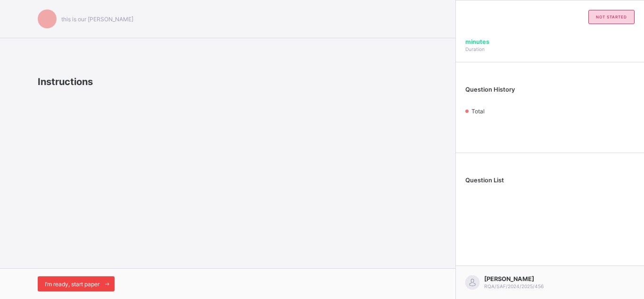  What do you see at coordinates (72, 284) in the screenshot?
I see `span: I’m ready, start paper` at bounding box center [72, 284].